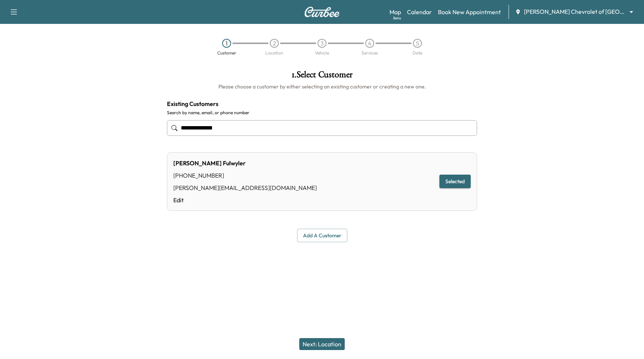  Describe the element at coordinates (274, 43) in the screenshot. I see `div: 2` at that location.